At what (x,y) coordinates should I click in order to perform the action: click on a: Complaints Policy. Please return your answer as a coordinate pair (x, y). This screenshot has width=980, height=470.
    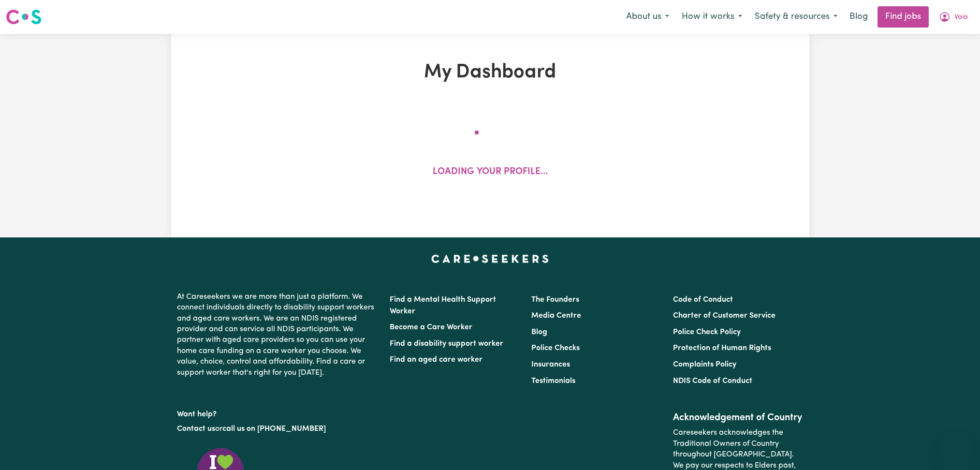
    Looking at the image, I should click on (705, 365).